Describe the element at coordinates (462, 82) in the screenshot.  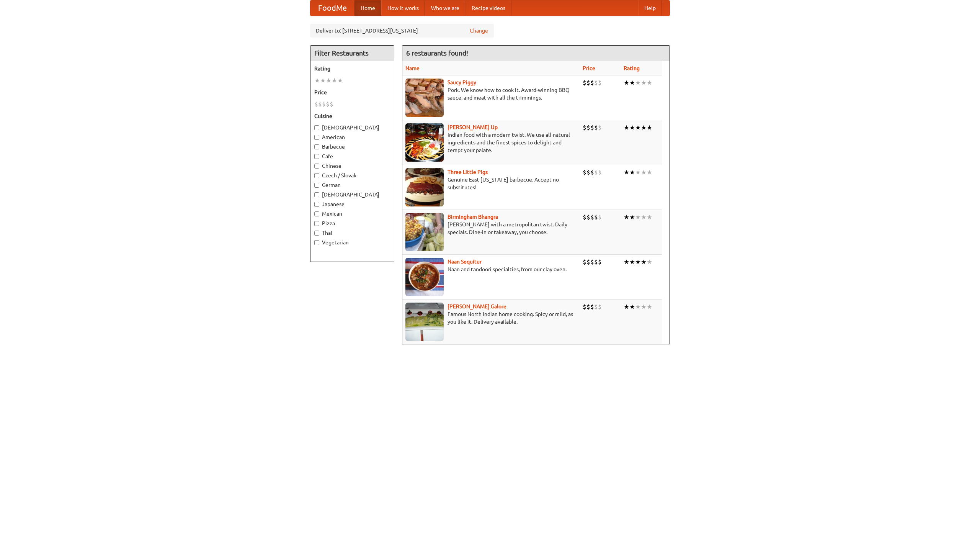
I see `a: Saucy Piggy` at that location.